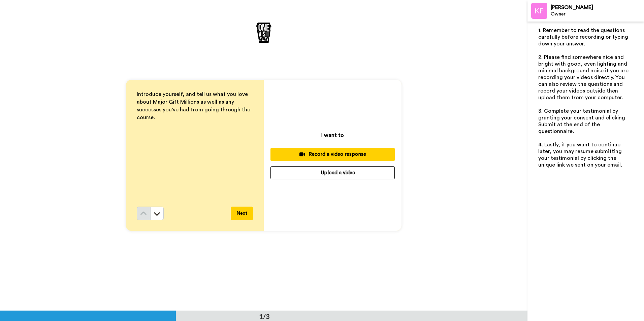 Image resolution: width=644 pixels, height=321 pixels. What do you see at coordinates (332, 173) in the screenshot?
I see `button: Upload a video` at bounding box center [332, 173].